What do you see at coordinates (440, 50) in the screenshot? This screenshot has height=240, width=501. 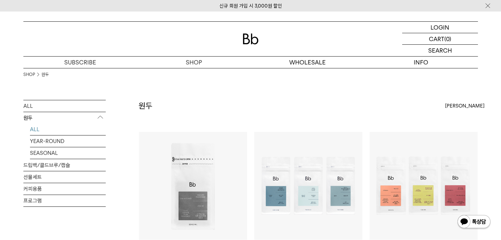 I see `p: SEARCH` at bounding box center [440, 50].